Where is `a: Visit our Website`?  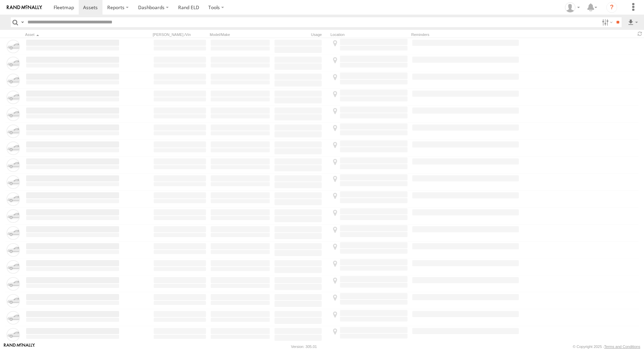 a: Visit our Website is located at coordinates (19, 347).